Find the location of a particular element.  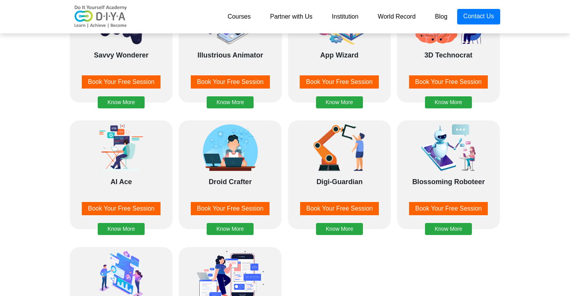

a: World Record is located at coordinates (397, 17).